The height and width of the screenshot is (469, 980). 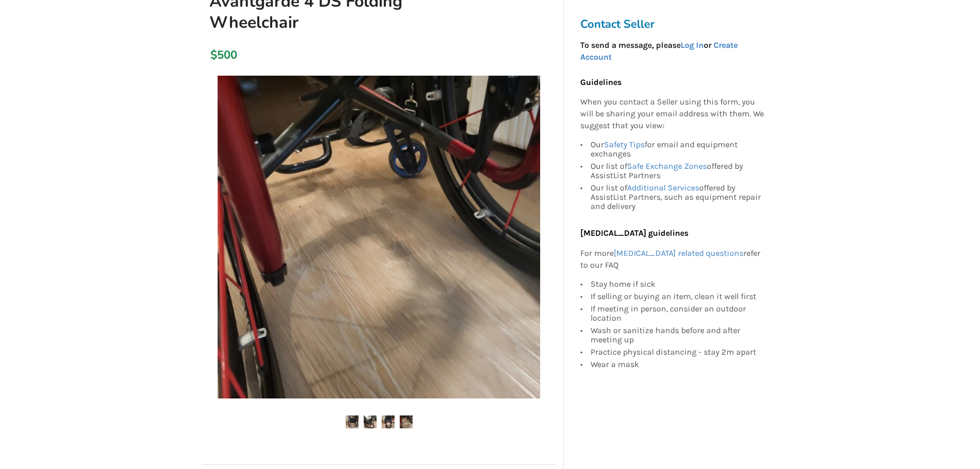 I want to click on div: Our list of offered by AssistList Partners, so click(x=677, y=171).